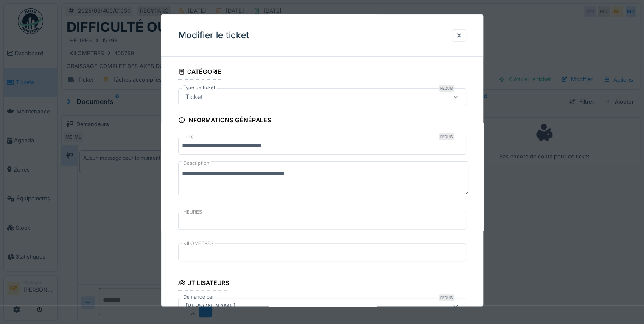 The width and height of the screenshot is (644, 324). What do you see at coordinates (213, 35) in the screenshot?
I see `h3: Modifier le ticket` at bounding box center [213, 35].